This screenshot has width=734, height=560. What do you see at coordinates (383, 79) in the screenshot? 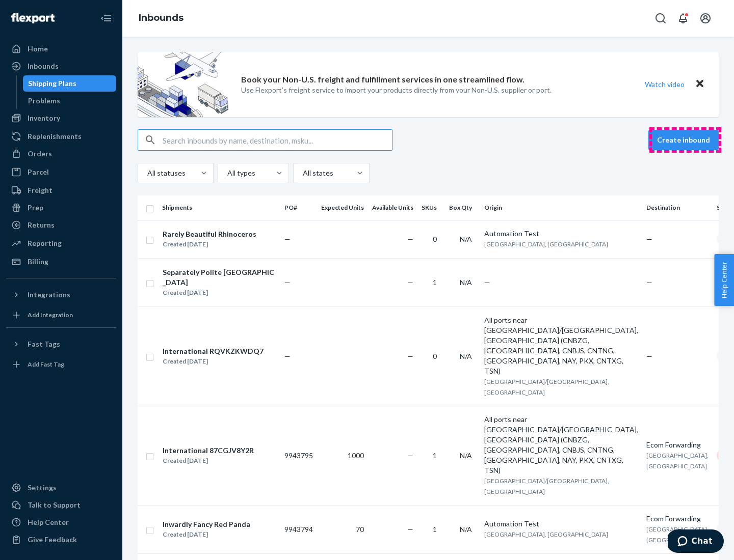
I see `p: Book your Non-U.S. freight and fulfillment services in one streamlined flow.` at bounding box center [383, 79].